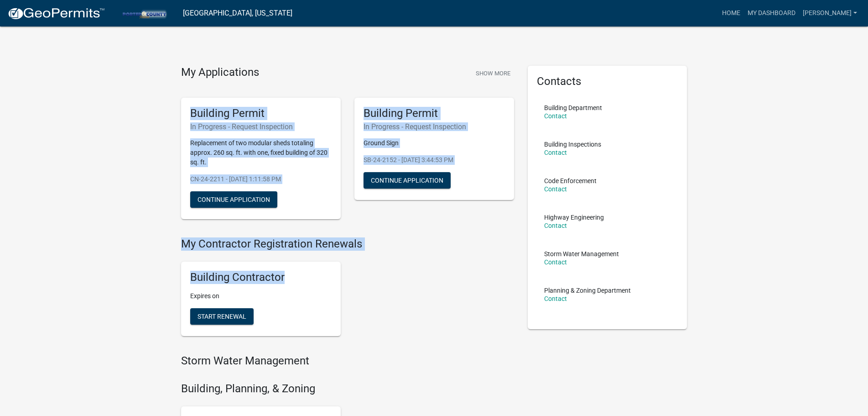 The height and width of the screenshot is (416, 868). Describe the element at coordinates (581, 254) in the screenshot. I see `p: Storm Water Management` at that location.